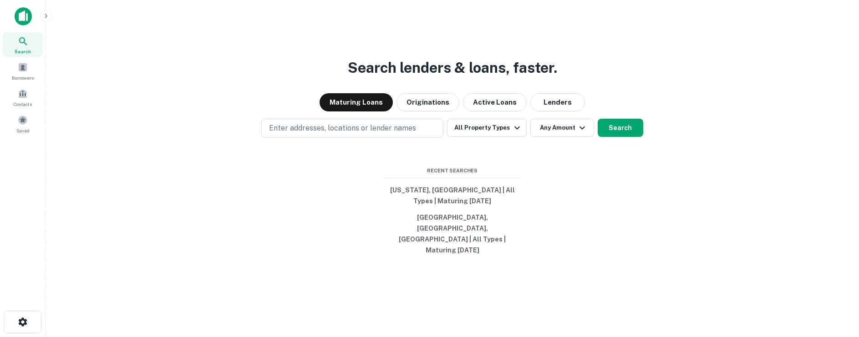 The height and width of the screenshot is (337, 859). What do you see at coordinates (23, 124) in the screenshot?
I see `a: Saved` at bounding box center [23, 124].